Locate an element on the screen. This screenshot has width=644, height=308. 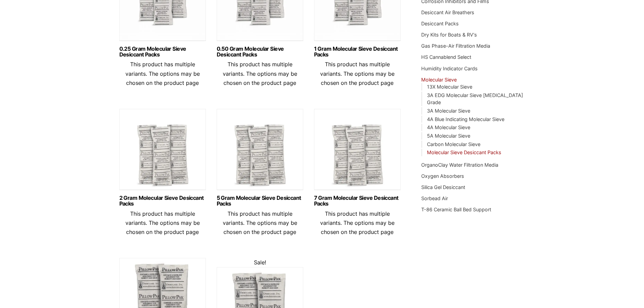
a: Gas Phase-Air Filtration Media is located at coordinates (456, 45).